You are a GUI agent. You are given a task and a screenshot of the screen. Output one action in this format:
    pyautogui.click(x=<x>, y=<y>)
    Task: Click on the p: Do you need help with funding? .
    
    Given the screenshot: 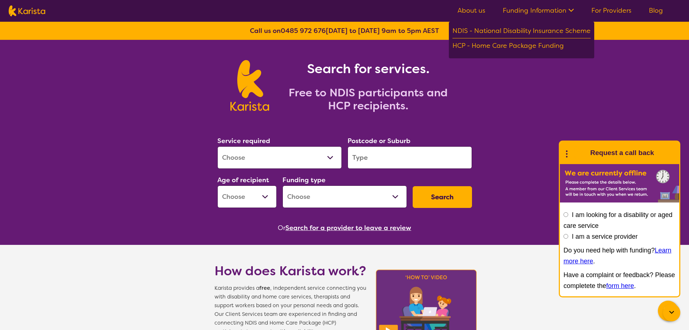 What is the action you would take?
    pyautogui.click(x=620, y=255)
    